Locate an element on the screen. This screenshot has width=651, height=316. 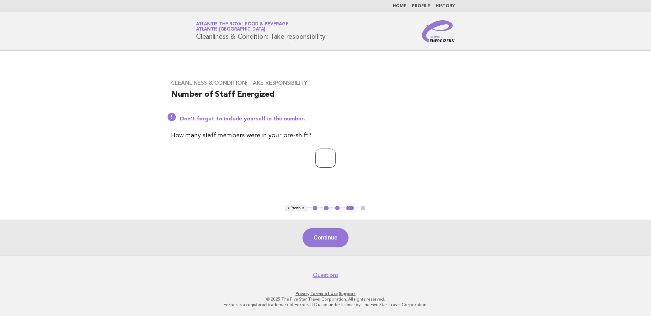
h2: Number of Staff Energized is located at coordinates (326, 98).